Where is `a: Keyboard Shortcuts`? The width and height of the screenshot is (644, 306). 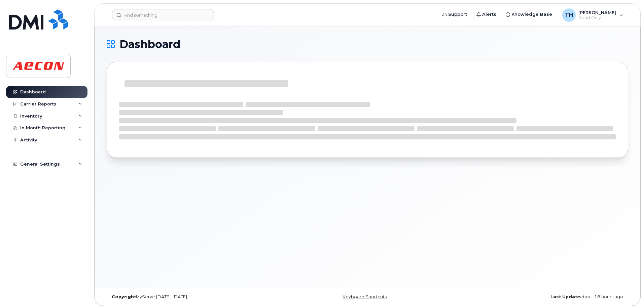
a: Keyboard Shortcuts is located at coordinates (364, 296).